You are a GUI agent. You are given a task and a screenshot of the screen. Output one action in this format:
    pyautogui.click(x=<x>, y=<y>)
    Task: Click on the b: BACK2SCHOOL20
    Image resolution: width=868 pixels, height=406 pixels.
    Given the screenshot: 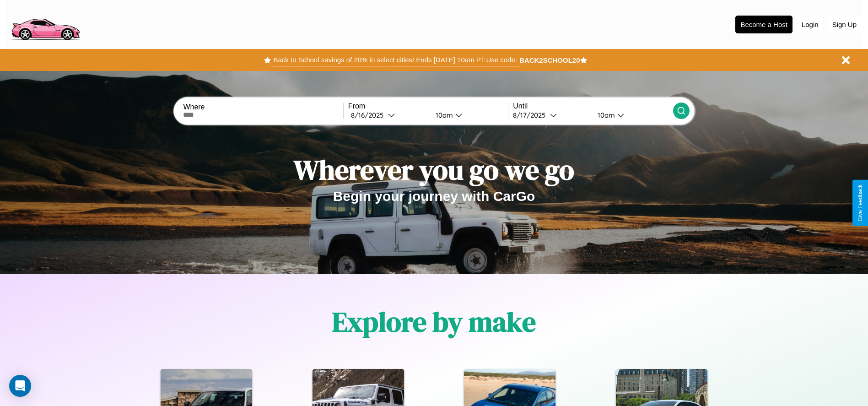 What is the action you would take?
    pyautogui.click(x=550, y=60)
    